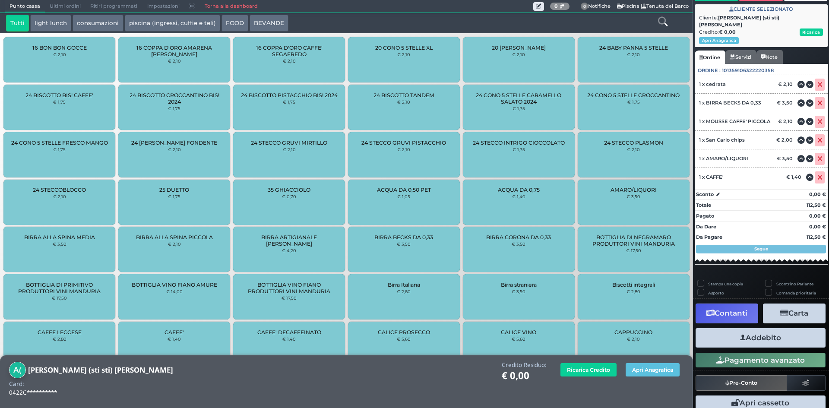 The height and width of the screenshot is (408, 829). What do you see at coordinates (289, 196) in the screenshot?
I see `small: € 0,70` at bounding box center [289, 196].